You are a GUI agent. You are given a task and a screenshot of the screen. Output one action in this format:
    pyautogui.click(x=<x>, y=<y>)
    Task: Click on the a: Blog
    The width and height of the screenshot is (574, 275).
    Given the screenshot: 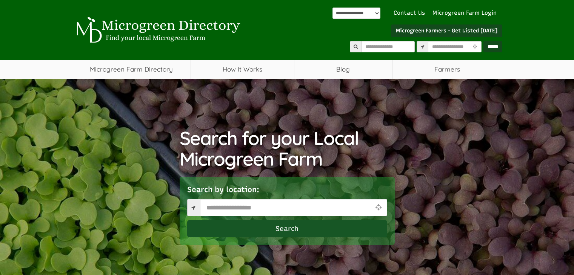 What is the action you would take?
    pyautogui.click(x=343, y=69)
    